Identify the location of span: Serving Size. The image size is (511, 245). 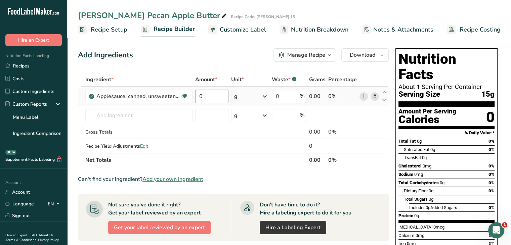
(420, 94).